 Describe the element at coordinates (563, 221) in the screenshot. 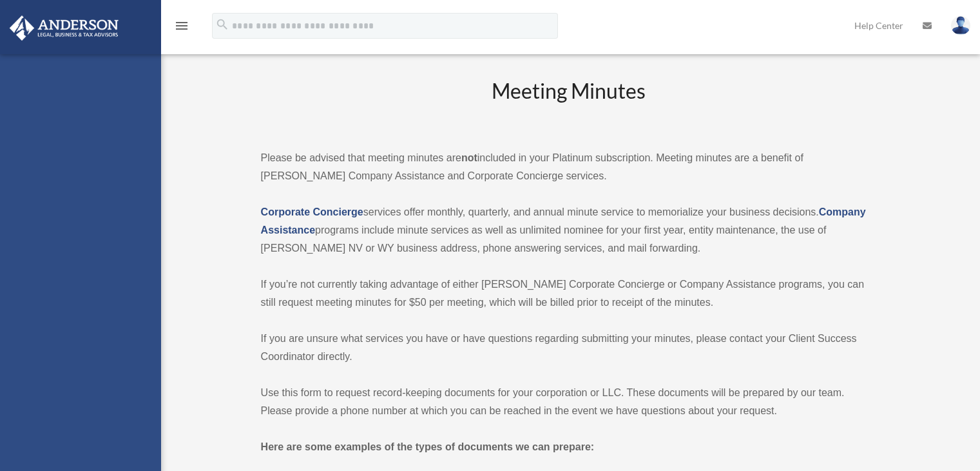

I see `a: Company Assistance` at that location.